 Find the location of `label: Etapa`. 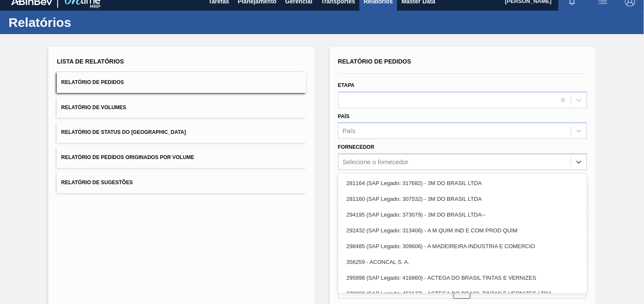

label: Etapa is located at coordinates (347, 85).